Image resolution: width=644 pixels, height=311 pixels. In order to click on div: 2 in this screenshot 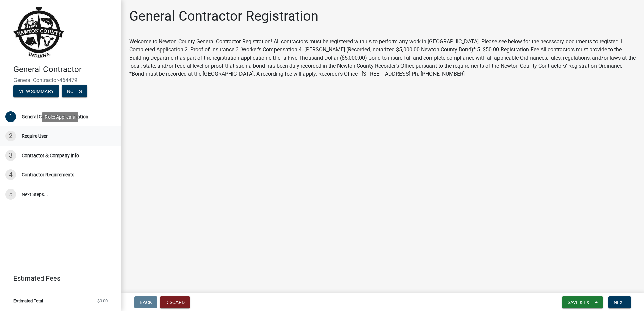, I will do `click(11, 136)`.